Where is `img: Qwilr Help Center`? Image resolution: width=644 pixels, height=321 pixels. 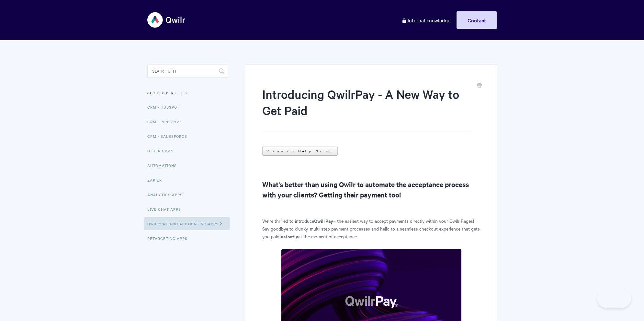
img: Qwilr Help Center is located at coordinates (166, 20).